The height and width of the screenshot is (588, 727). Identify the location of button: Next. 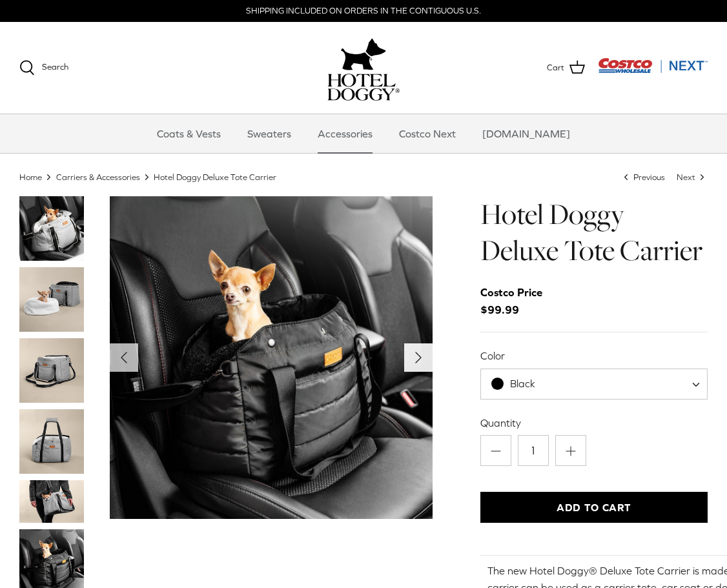
(419, 358).